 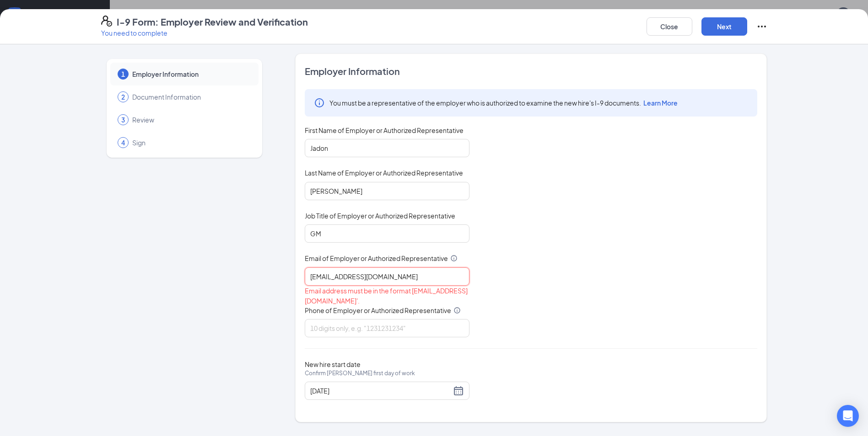 I want to click on span: Document Information, so click(x=191, y=97).